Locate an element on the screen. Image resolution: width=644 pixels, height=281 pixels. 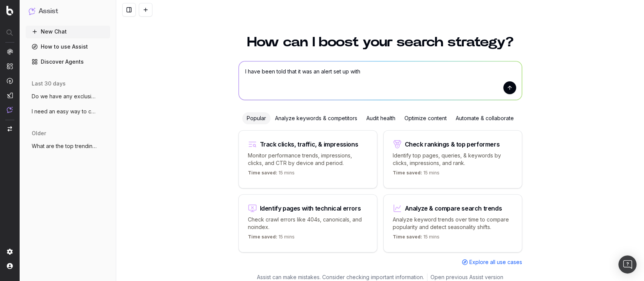
h1: Assist is located at coordinates (48, 11).